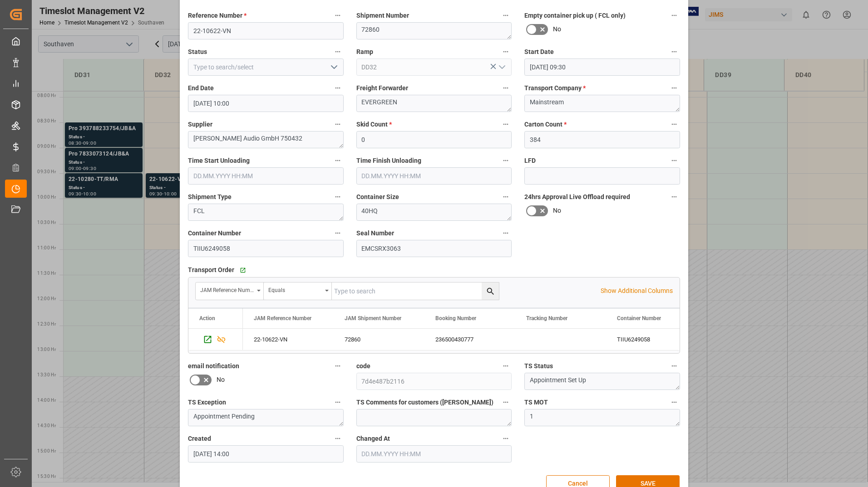 This screenshot has height=487, width=868. What do you see at coordinates (338, 366) in the screenshot?
I see `button: email notification` at bounding box center [338, 366].